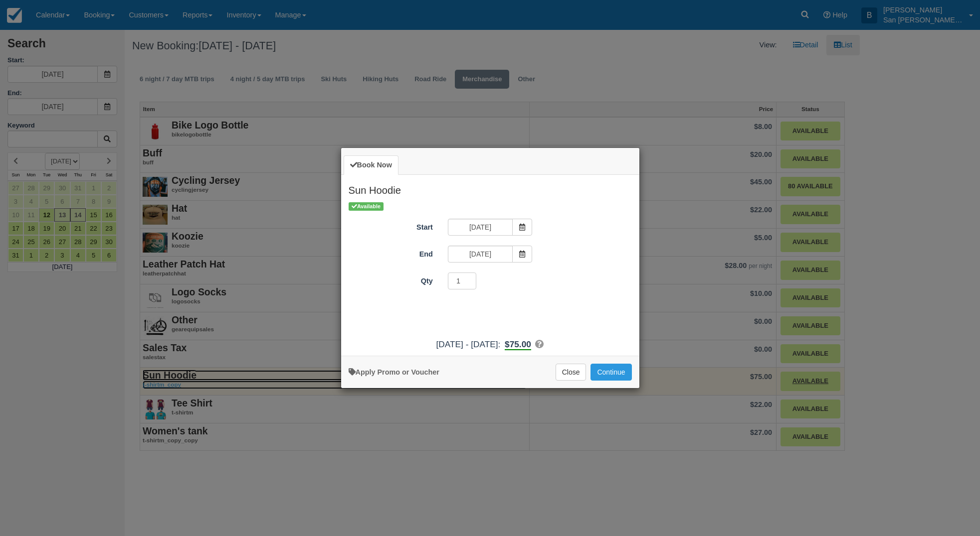 Image resolution: width=980 pixels, height=536 pixels. What do you see at coordinates (366, 206) in the screenshot?
I see `span: Available` at bounding box center [366, 206].